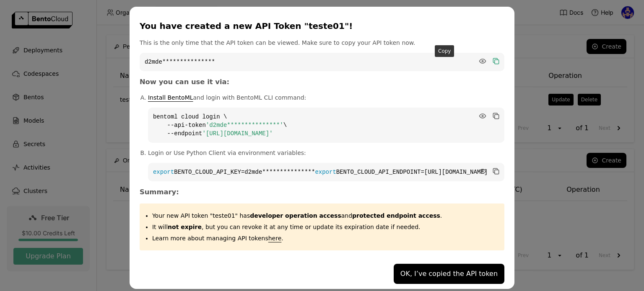  Describe the element at coordinates (320, 26) in the screenshot. I see `div: You have created a new API Token "teste01"!` at that location.